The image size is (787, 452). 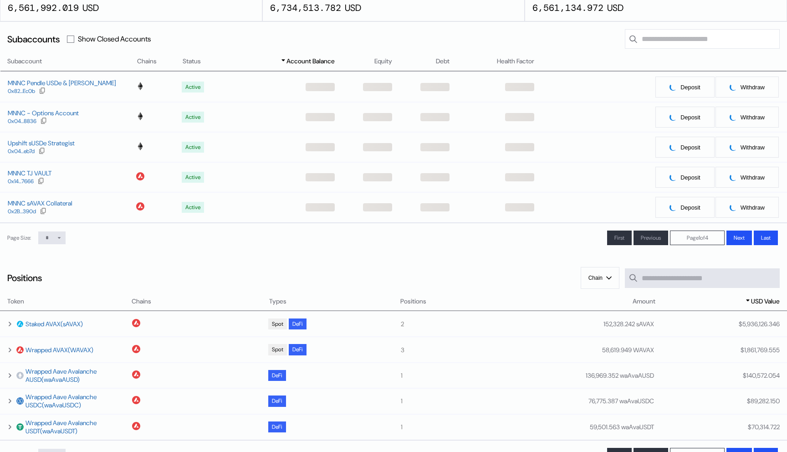 What do you see at coordinates (74, 427) in the screenshot?
I see `a: Wrapped Aave Avalanche USDT(waAvaUSDT)` at bounding box center [74, 427].